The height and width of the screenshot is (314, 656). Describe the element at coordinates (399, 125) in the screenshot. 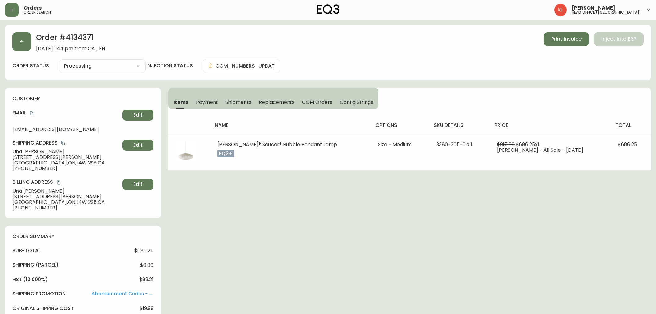

I see `h4: options` at that location.